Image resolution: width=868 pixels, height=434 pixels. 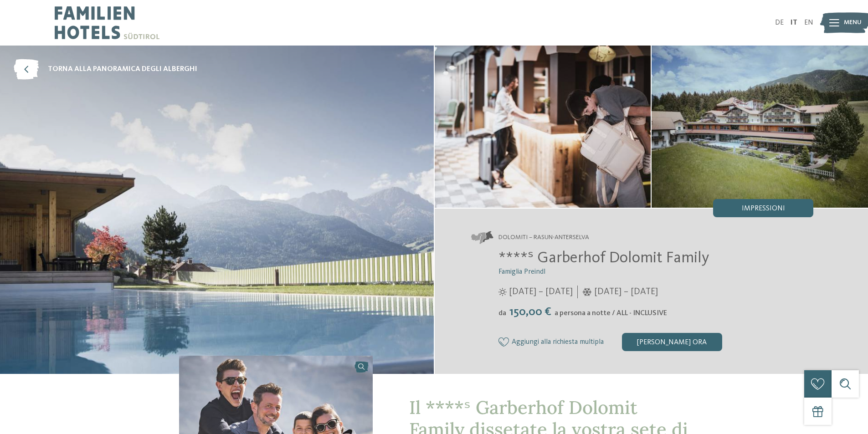 What do you see at coordinates (543, 238) in the screenshot?
I see `span: Dolomiti – Rasun-Anterselva` at bounding box center [543, 238].